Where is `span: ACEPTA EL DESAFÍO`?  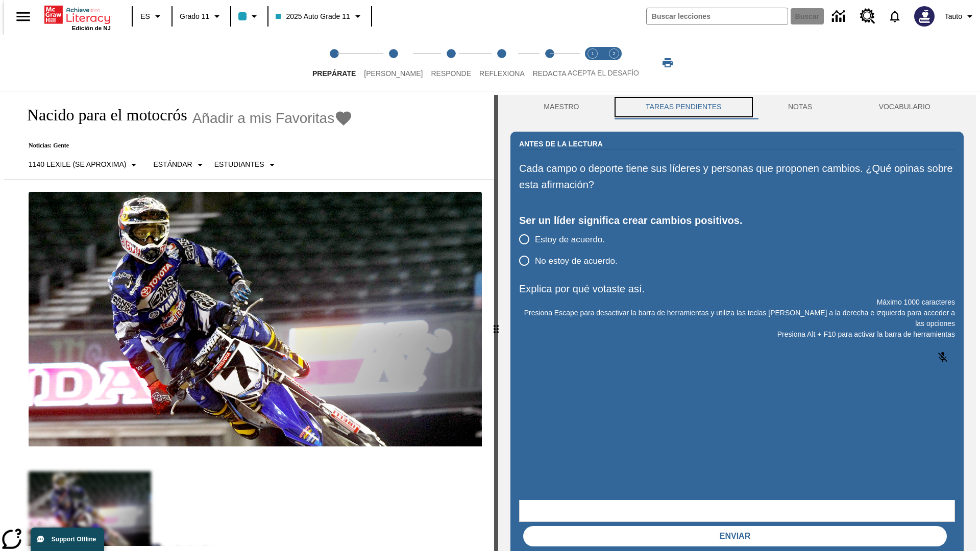
span: ACEPTA EL DESAFÍO is located at coordinates (603, 73).